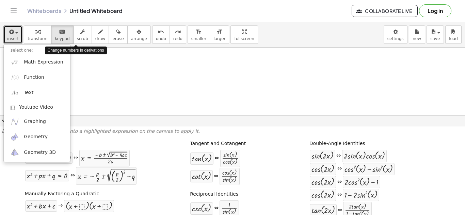 The height and width of the screenshot is (215, 465). I want to click on a: Geometry 3D, so click(37, 152).